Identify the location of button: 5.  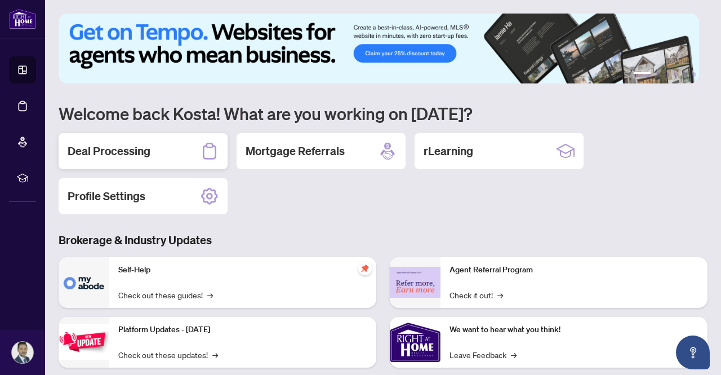
(685, 74).